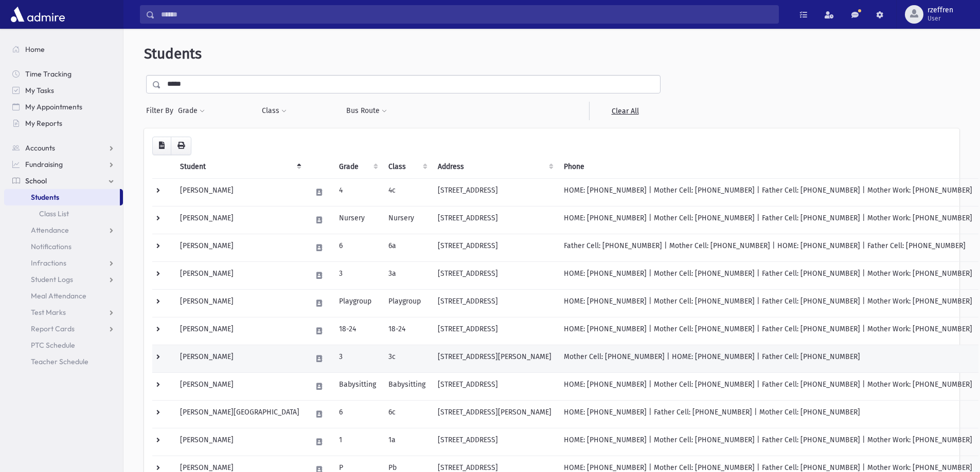 The image size is (980, 472). What do you see at coordinates (162, 146) in the screenshot?
I see `button: CSV` at bounding box center [162, 146].